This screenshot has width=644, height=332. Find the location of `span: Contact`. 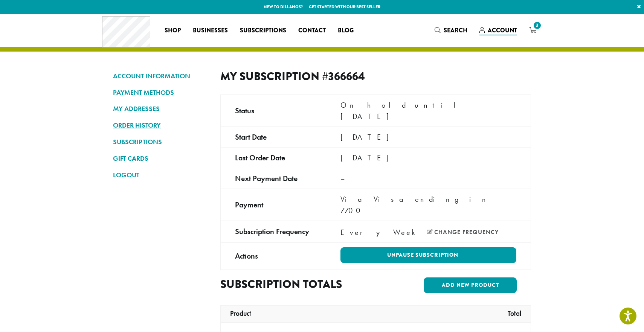

span: Contact is located at coordinates (312, 31).